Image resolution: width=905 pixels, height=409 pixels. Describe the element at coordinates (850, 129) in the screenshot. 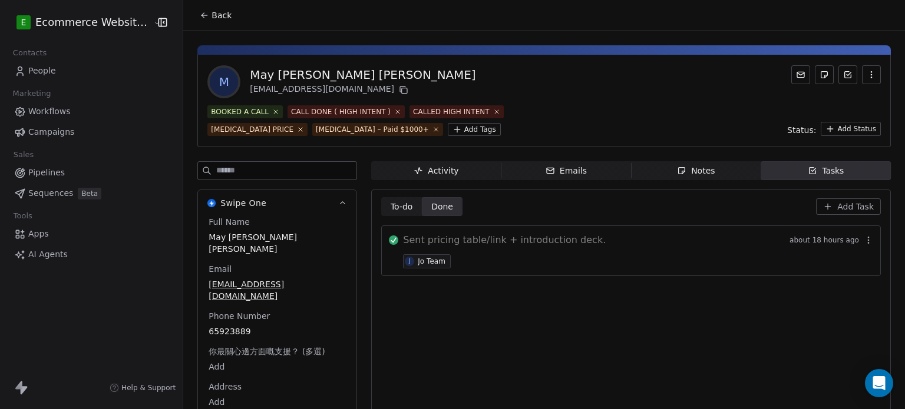

I see `button: Add Status` at that location.